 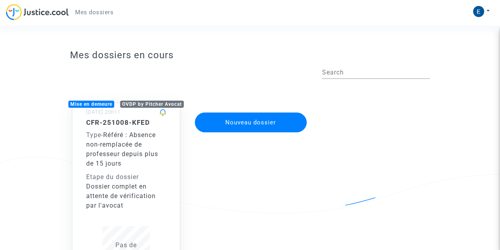 I want to click on span: Mes dossiers, so click(x=94, y=12).